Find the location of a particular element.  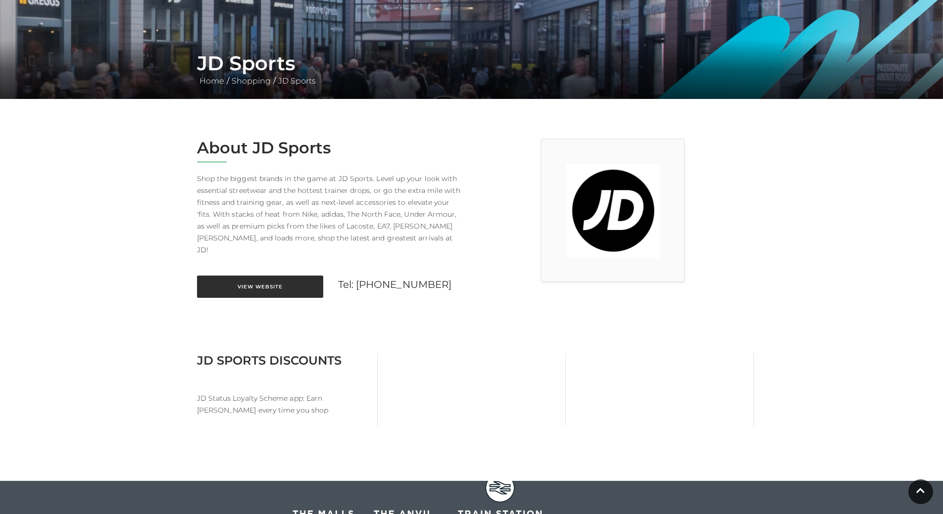

p: Shop the biggest brands in the game at JD Sports. Level up your look with essential streetwear an... is located at coordinates (331, 214).